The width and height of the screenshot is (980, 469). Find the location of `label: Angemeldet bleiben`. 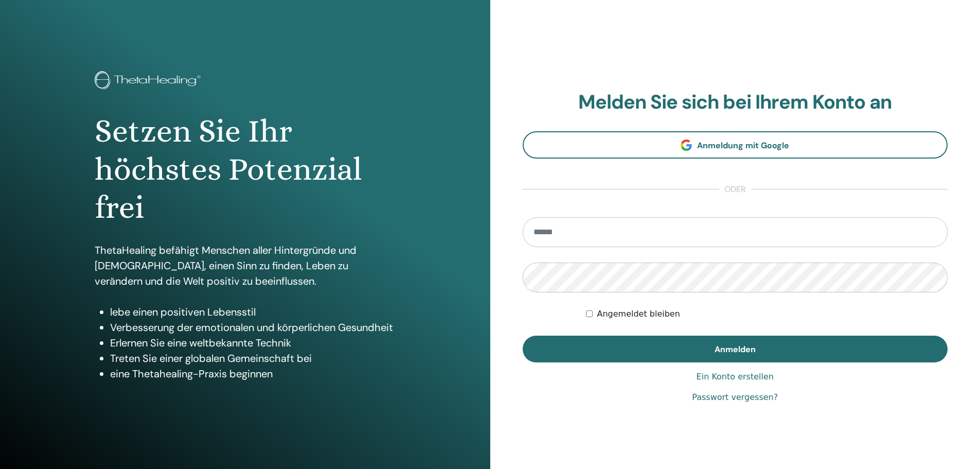

label: Angemeldet bleiben is located at coordinates (638, 314).